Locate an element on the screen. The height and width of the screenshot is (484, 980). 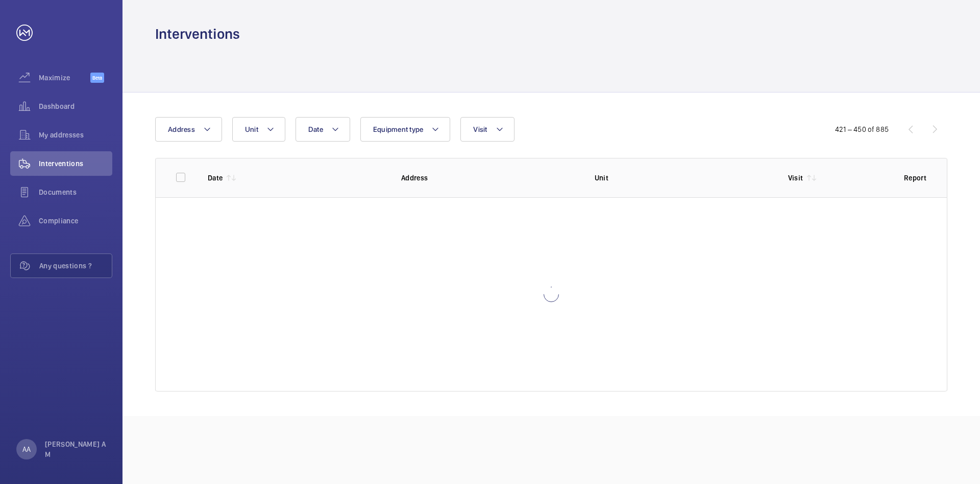
span: Any questions ? is located at coordinates (75, 266).